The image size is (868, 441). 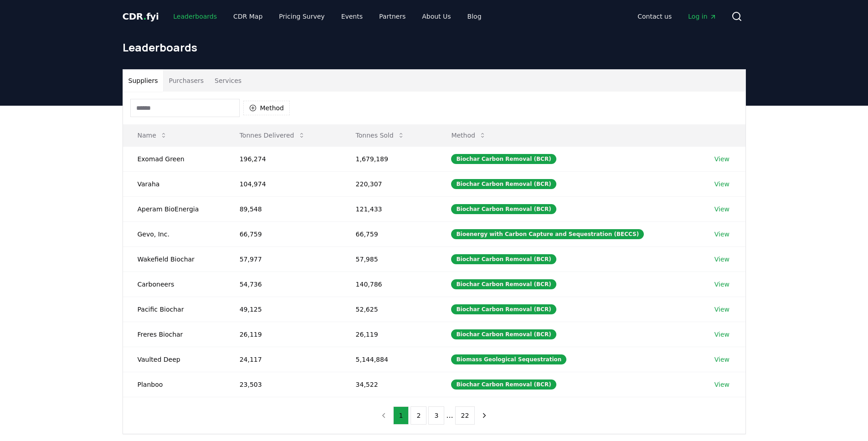 What do you see at coordinates (389, 209) in the screenshot?
I see `td: 121,433` at bounding box center [389, 209].